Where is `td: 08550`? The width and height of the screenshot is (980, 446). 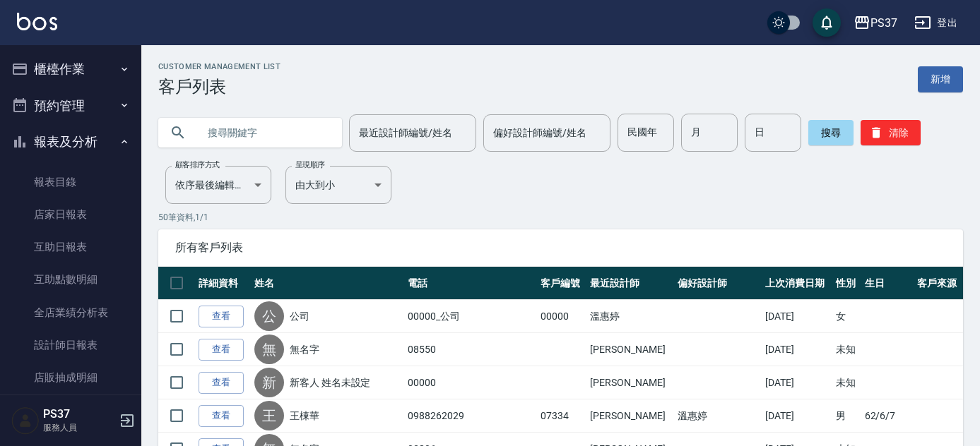
td: 08550 is located at coordinates (470, 349).